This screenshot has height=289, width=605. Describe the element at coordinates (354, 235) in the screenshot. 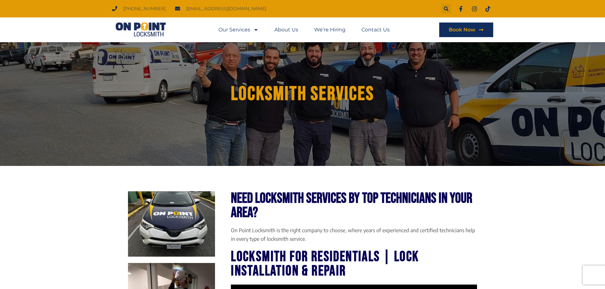

I see `p: On Point Locksmith is the right company to choose, where years of experienced and certified techn...` at that location.